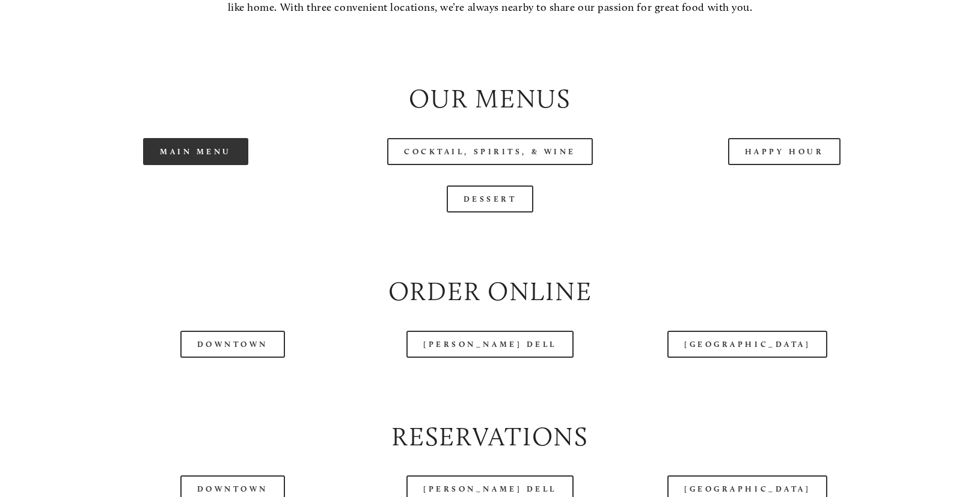 The image size is (980, 497). I want to click on a: Dessert, so click(490, 198).